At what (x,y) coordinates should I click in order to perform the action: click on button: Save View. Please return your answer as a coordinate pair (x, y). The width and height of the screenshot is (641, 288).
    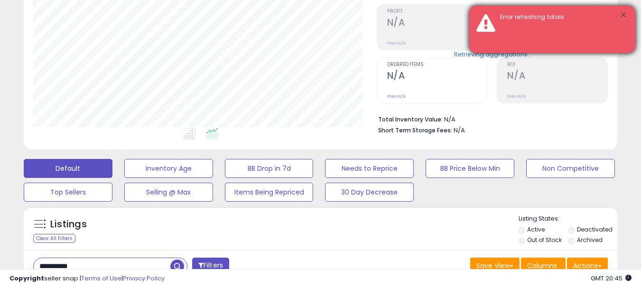
    Looking at the image, I should click on (495, 266).